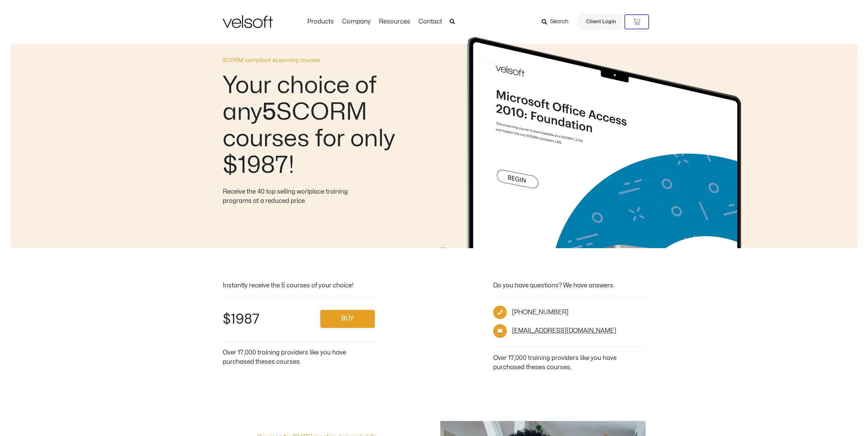 Image resolution: width=868 pixels, height=436 pixels. I want to click on p: SCORM compliant eLearning courses, so click(320, 60).